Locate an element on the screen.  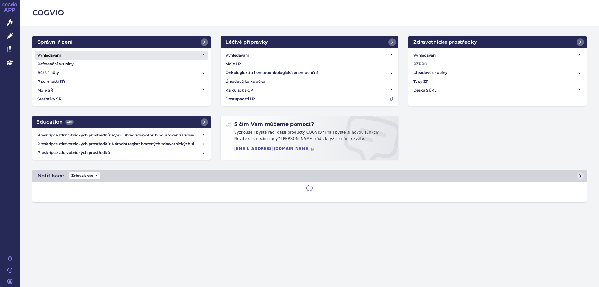
h4: Typy ZP is located at coordinates (421, 81).